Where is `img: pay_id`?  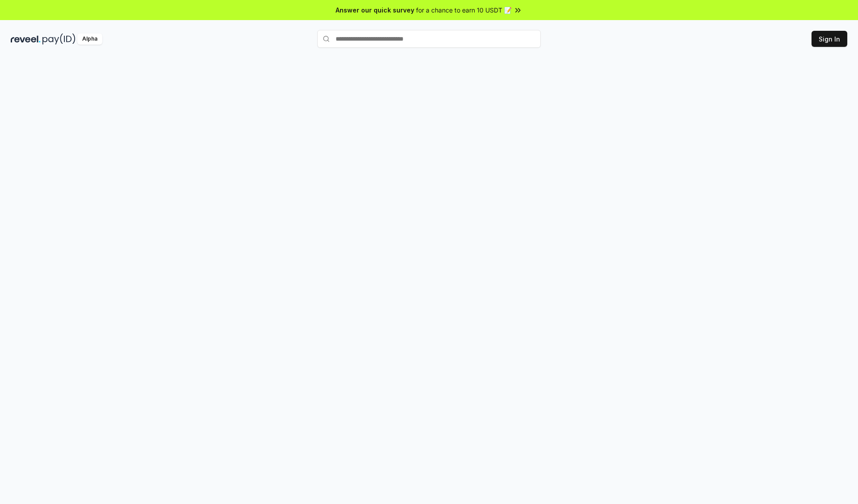
img: pay_id is located at coordinates (59, 39).